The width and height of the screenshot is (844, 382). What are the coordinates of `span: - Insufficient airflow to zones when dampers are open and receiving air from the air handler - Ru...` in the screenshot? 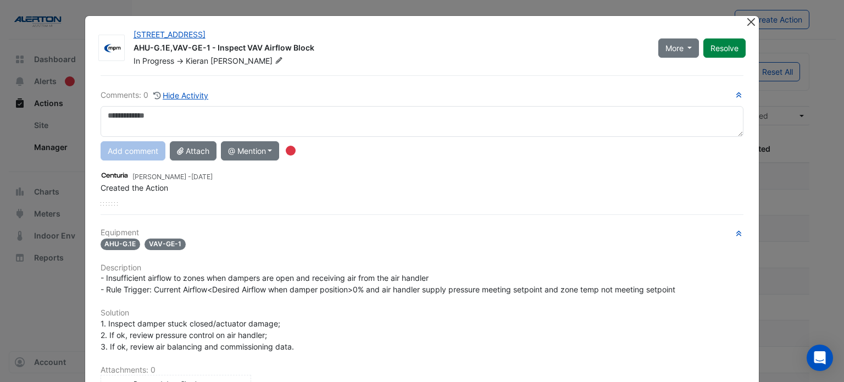 It's located at (388, 284).